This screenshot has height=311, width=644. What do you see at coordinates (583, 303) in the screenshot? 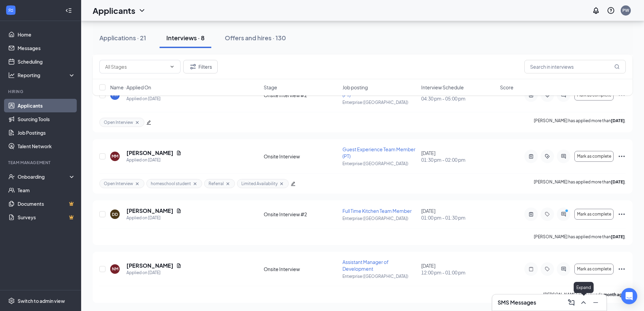
I see `button: ChevronUp` at bounding box center [583, 303].